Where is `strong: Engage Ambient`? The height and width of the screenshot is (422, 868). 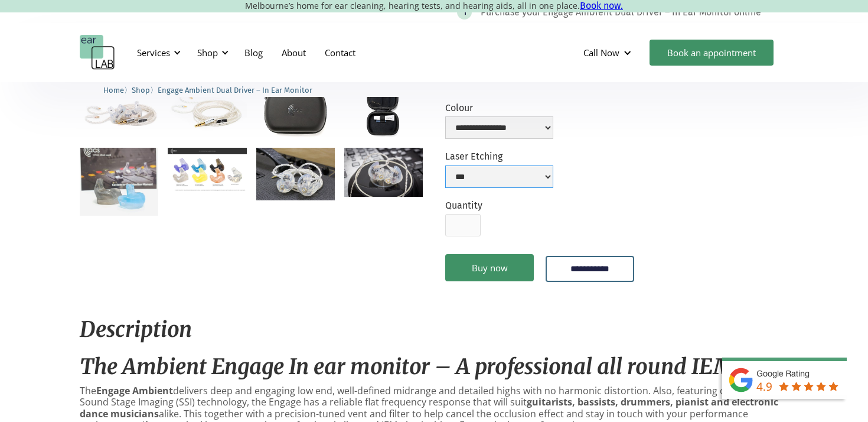 strong: Engage Ambient is located at coordinates (135, 391).